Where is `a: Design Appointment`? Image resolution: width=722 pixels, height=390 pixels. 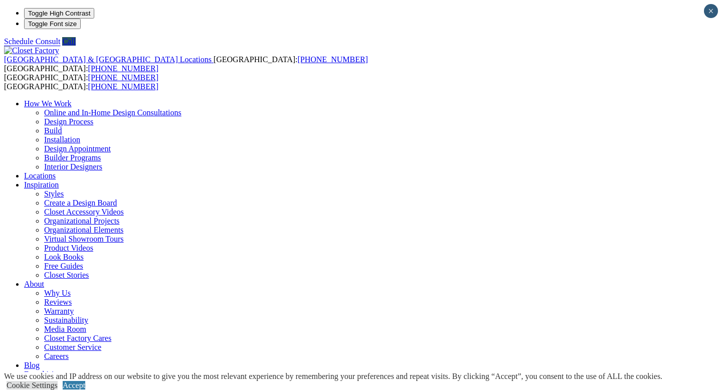 a: Design Appointment is located at coordinates (77, 148).